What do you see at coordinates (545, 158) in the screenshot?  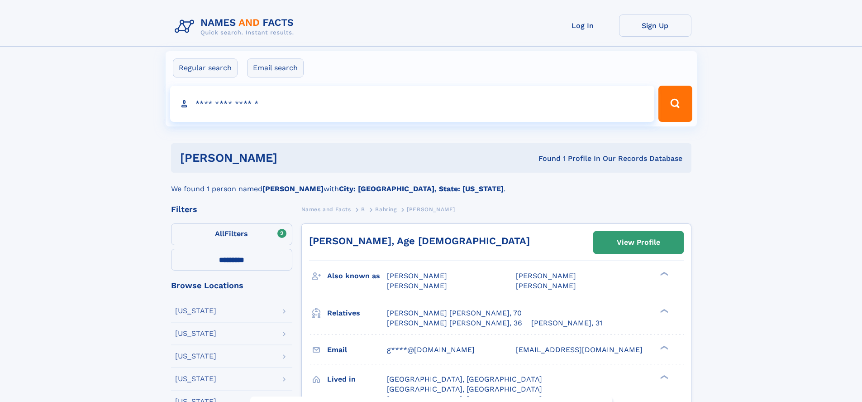 I see `div: Found 1 Profile In Our Records Database` at bounding box center [545, 158].